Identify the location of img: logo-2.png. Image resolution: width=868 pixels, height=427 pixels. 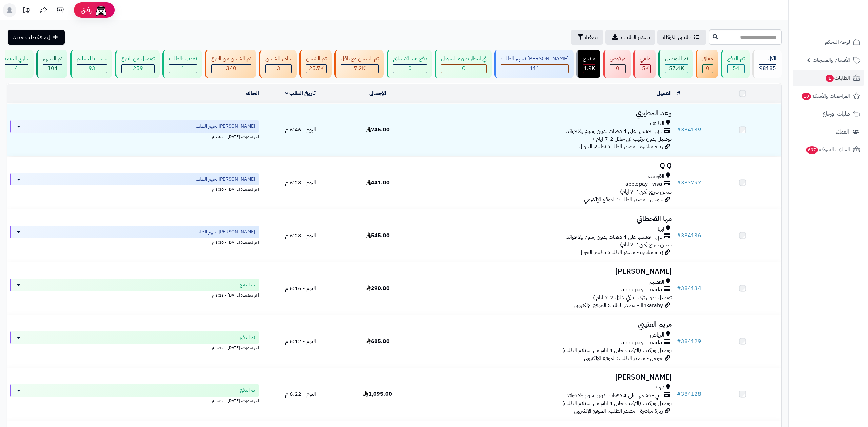
(842, 20).